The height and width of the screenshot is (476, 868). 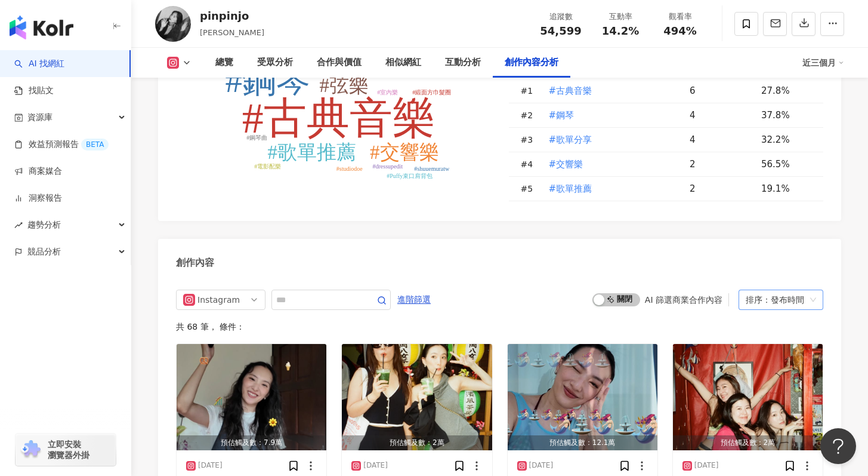 What do you see at coordinates (532, 62) in the screenshot?
I see `div: 創作內容分析` at bounding box center [532, 62].